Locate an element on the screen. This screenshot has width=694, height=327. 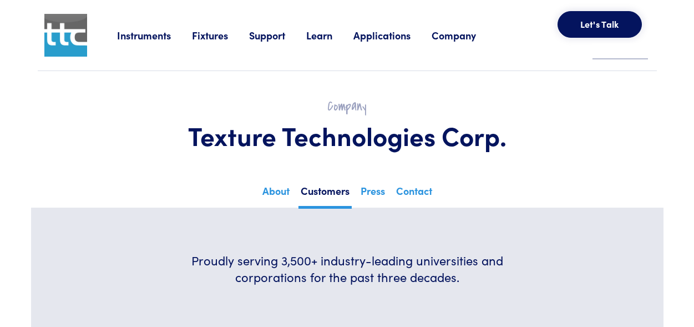
h2: Company is located at coordinates (347, 106).